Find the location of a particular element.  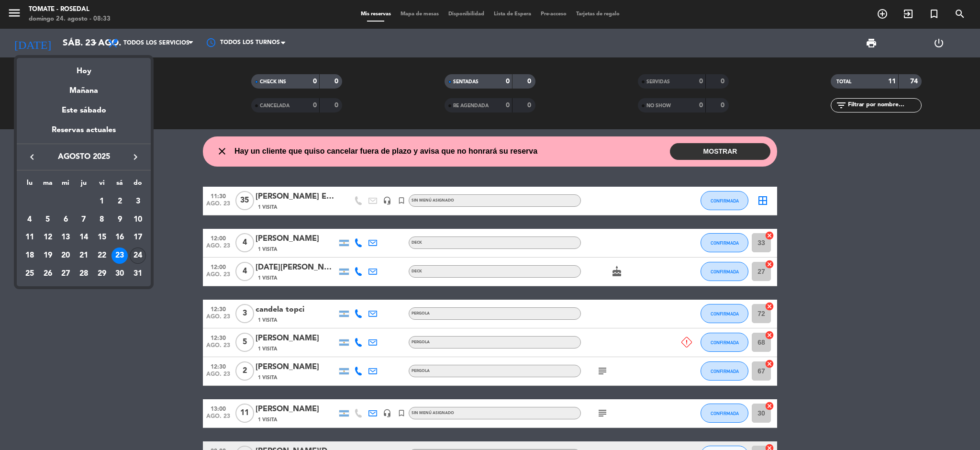

td: 31 de agosto de 2025 is located at coordinates (138, 273).